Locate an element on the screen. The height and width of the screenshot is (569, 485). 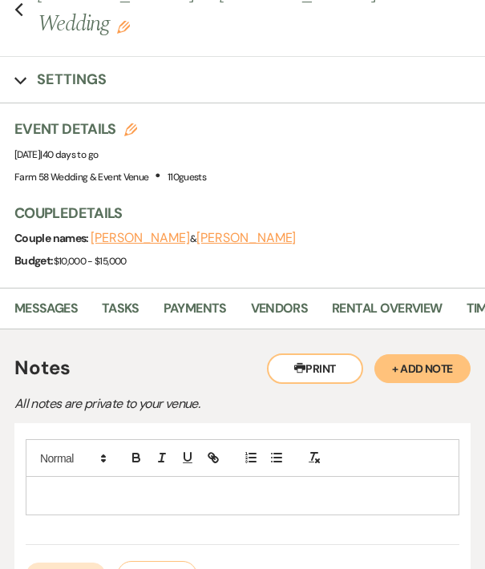
h4: Notes is located at coordinates (115, 368).